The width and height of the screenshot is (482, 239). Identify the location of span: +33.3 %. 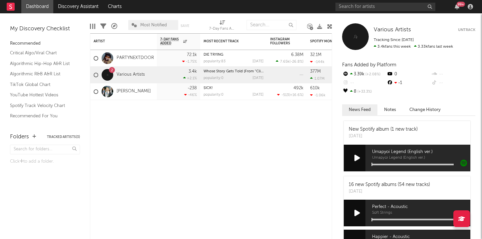
(364, 92).